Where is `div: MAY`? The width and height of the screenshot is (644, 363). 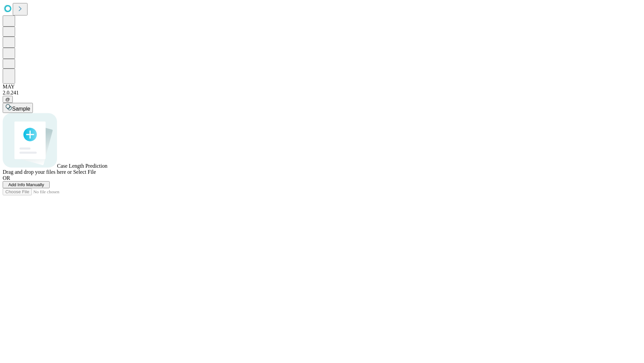 div: MAY is located at coordinates (322, 86).